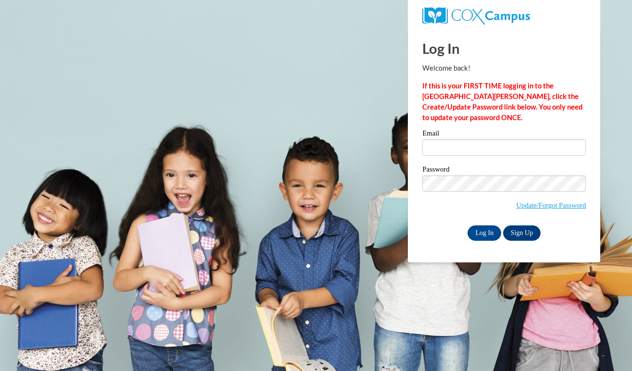 The image size is (632, 371). What do you see at coordinates (504, 135) in the screenshot?
I see `label: Email` at bounding box center [504, 135].